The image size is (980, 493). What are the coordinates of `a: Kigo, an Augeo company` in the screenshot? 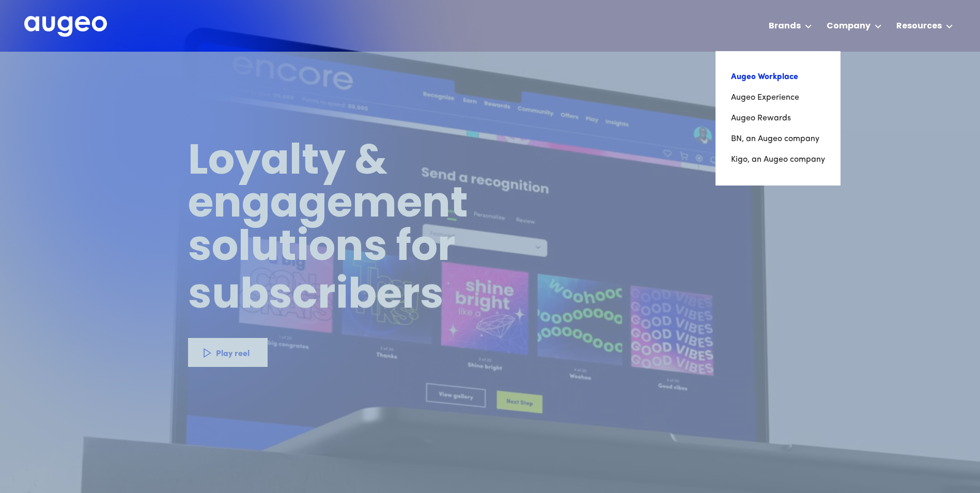 It's located at (778, 160).